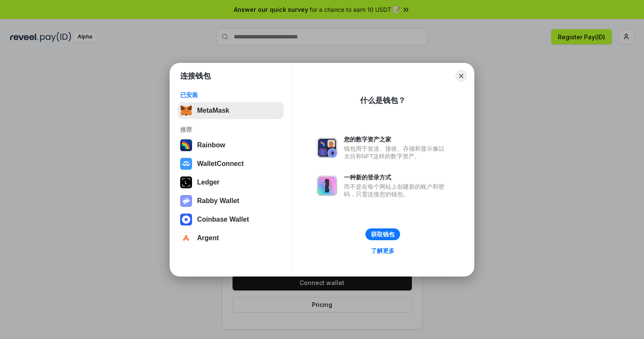 The height and width of the screenshot is (339, 644). Describe the element at coordinates (383, 251) in the screenshot. I see `a: 了解更多` at that location.